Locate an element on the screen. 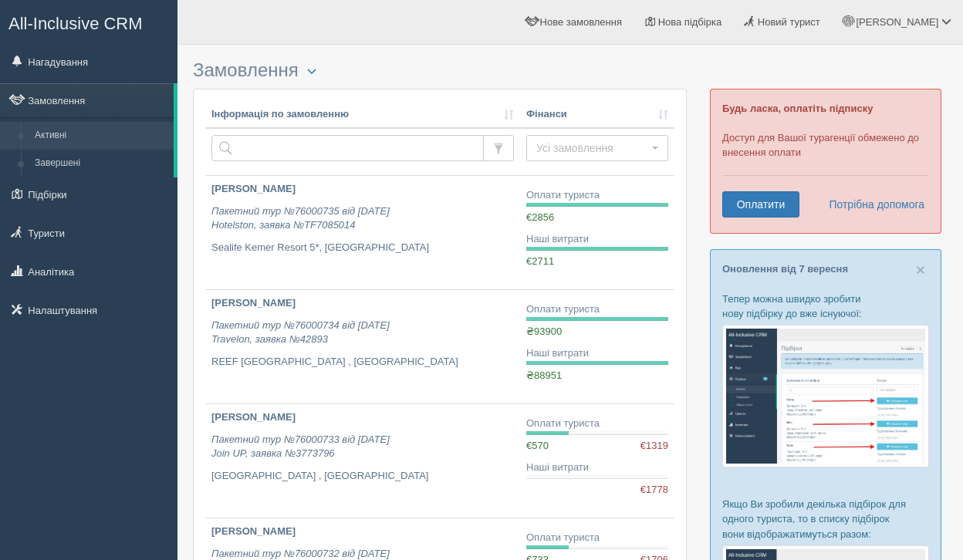 The width and height of the screenshot is (963, 560). span: €570 is located at coordinates (537, 445).